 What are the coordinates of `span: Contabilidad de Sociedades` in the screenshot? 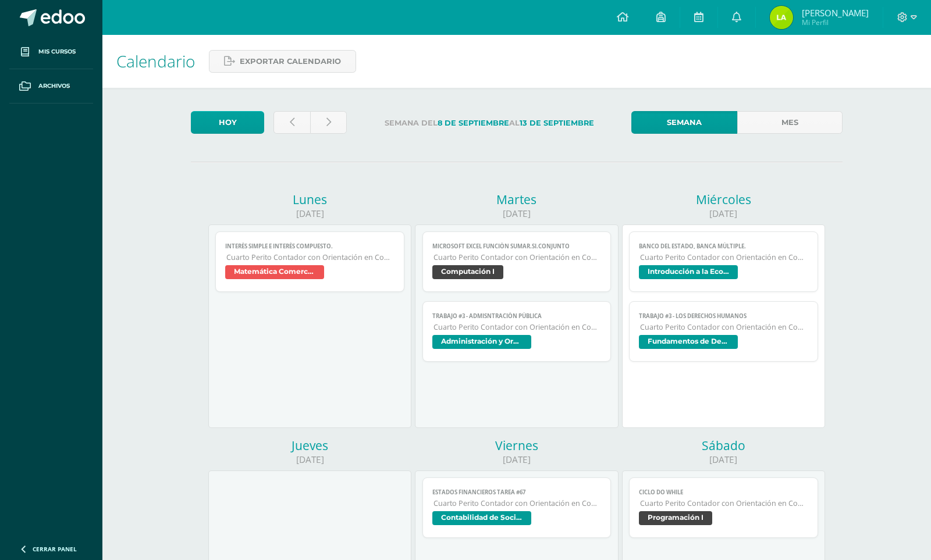 It's located at (482, 518).